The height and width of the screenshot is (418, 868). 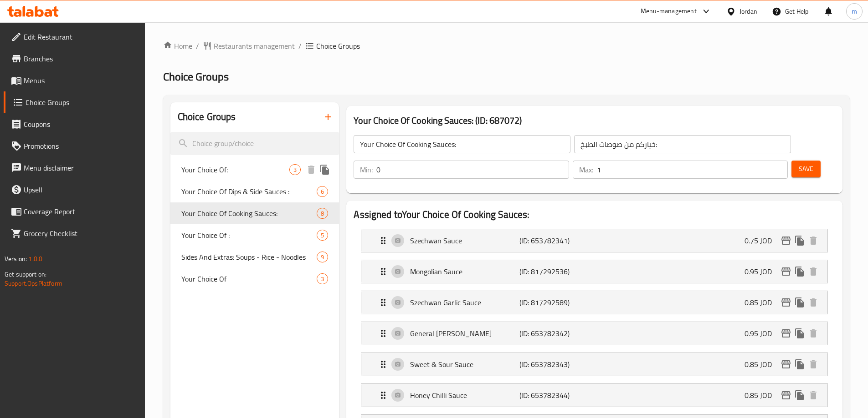 I want to click on p: (ID: 817292589), so click(x=556, y=302).